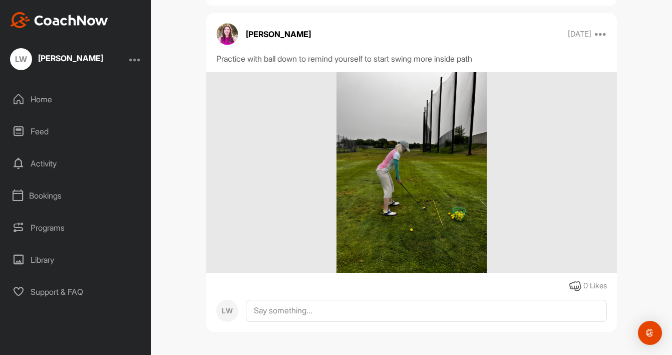 Image resolution: width=672 pixels, height=355 pixels. What do you see at coordinates (76, 131) in the screenshot?
I see `div: Feed` at bounding box center [76, 131].